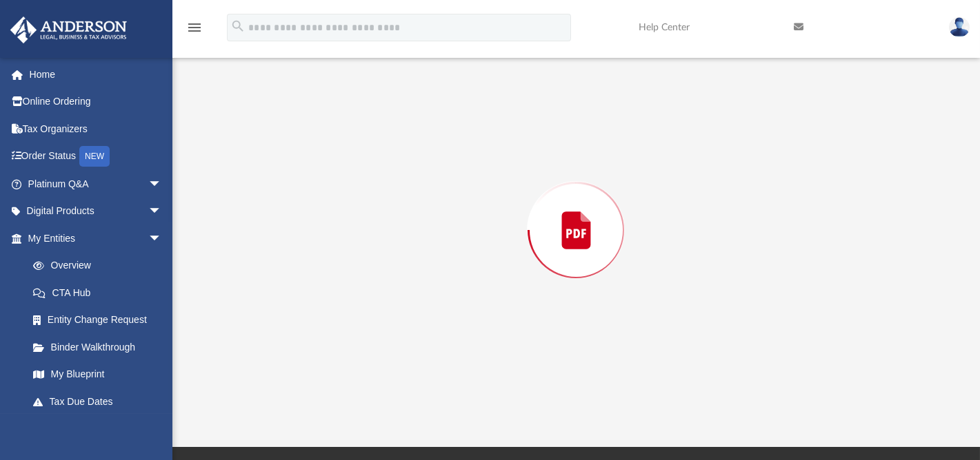  I want to click on a: Tax Organizers, so click(96, 129).